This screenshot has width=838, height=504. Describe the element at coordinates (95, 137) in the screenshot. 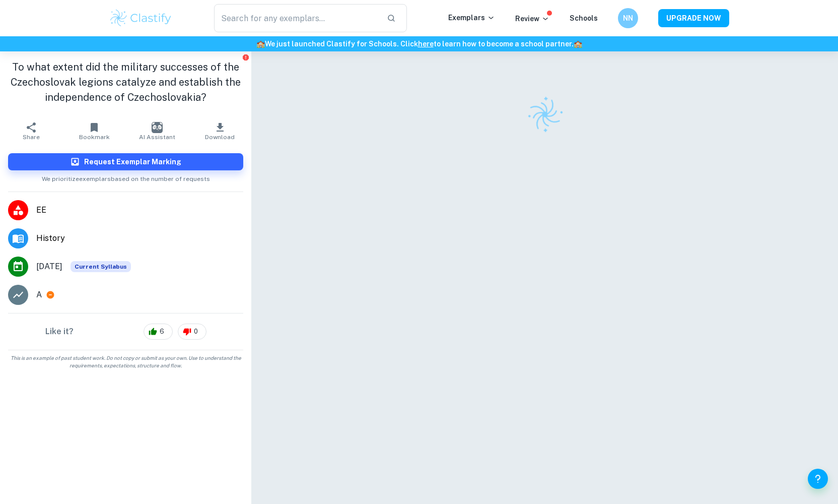

I see `span: Bookmark` at that location.